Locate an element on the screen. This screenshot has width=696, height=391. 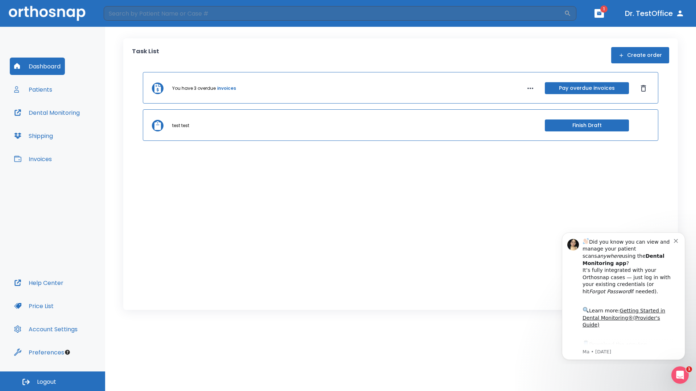
div: Message content is located at coordinates (77, 66).